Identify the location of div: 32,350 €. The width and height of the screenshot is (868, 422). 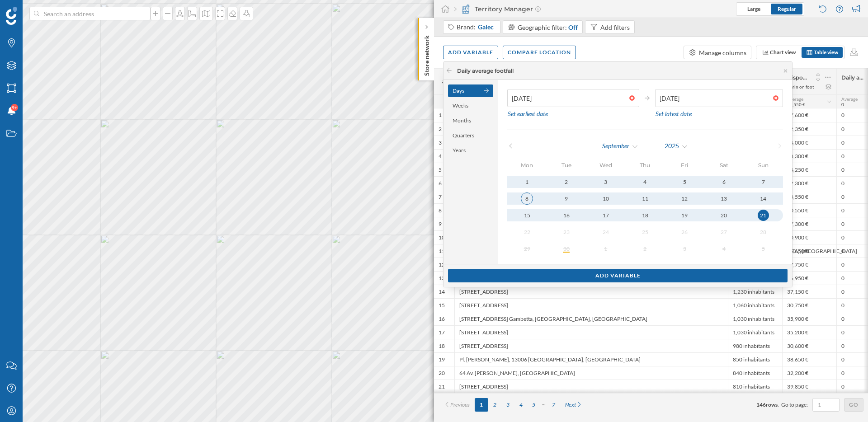
(809, 129).